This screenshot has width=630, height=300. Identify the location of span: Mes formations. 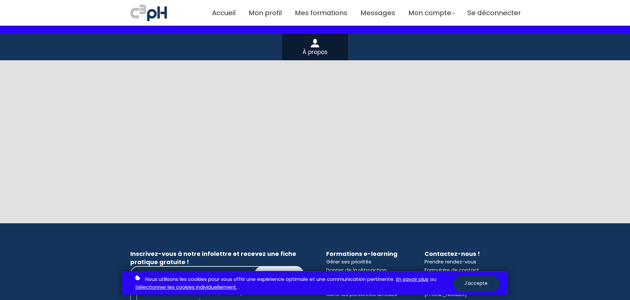
(321, 13).